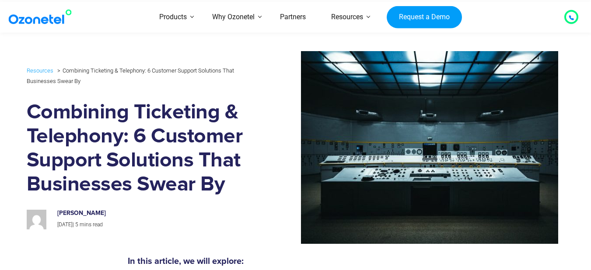 The height and width of the screenshot is (270, 591). What do you see at coordinates (91, 225) in the screenshot?
I see `span: mins read` at bounding box center [91, 225].